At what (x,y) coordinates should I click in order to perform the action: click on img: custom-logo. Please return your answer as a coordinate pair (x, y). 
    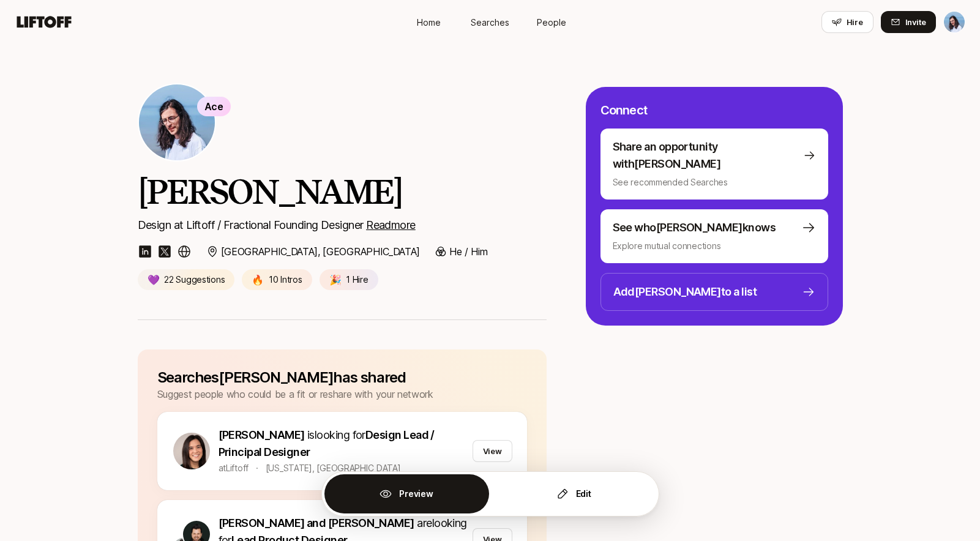
    Looking at the image, I should click on (184, 252).